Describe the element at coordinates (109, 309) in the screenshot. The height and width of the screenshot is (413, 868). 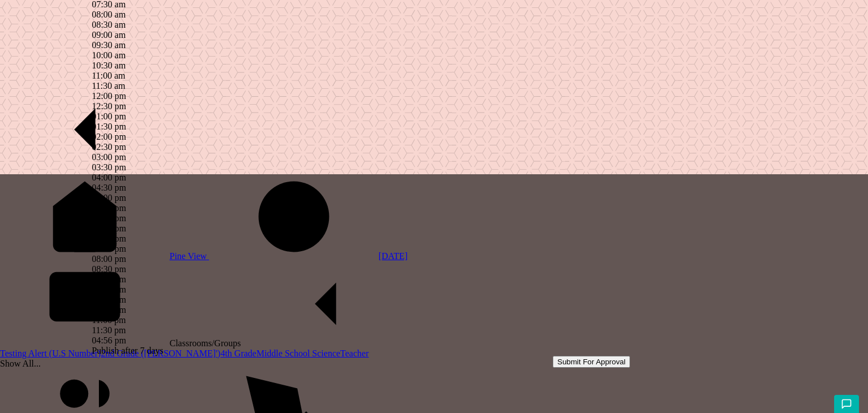
I see `span: 10:30 pm` at that location.